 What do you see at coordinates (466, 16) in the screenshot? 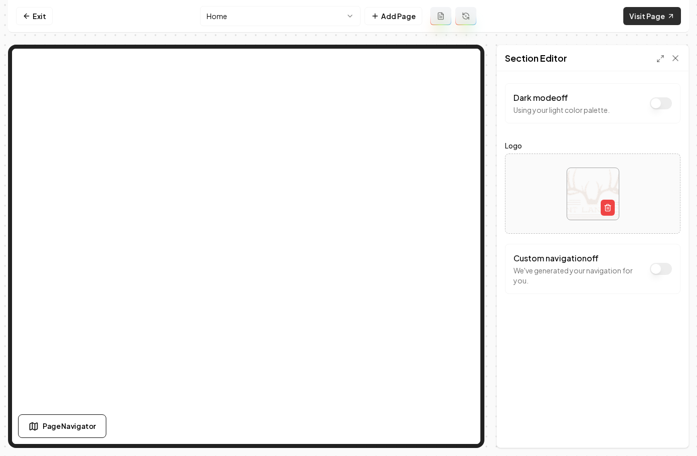
I see `button: Regenerate page` at bounding box center [466, 16].